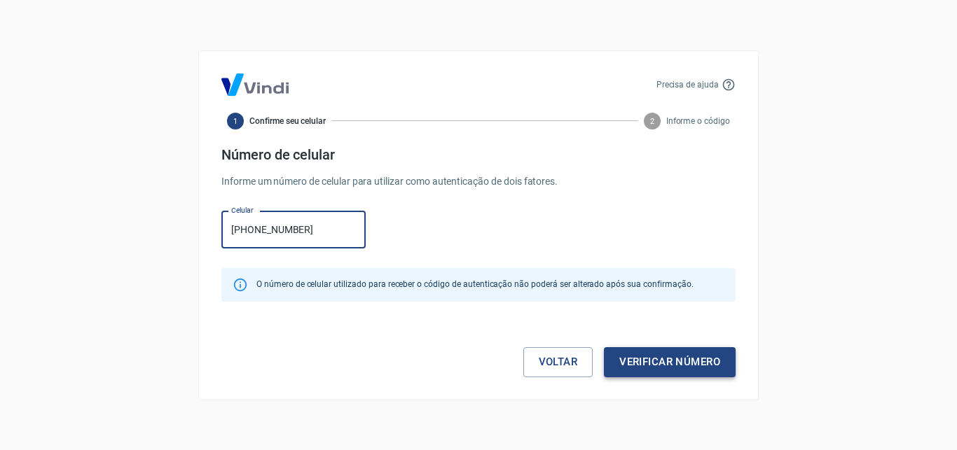  Describe the element at coordinates (242, 210) in the screenshot. I see `label: Celular` at that location.